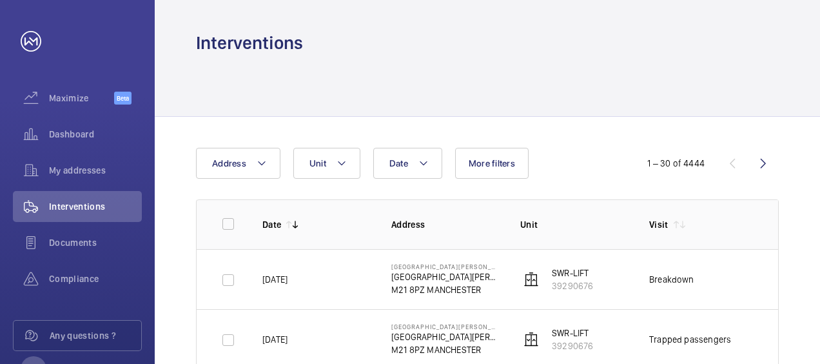  Describe the element at coordinates (408, 163) in the screenshot. I see `button: Date` at that location.